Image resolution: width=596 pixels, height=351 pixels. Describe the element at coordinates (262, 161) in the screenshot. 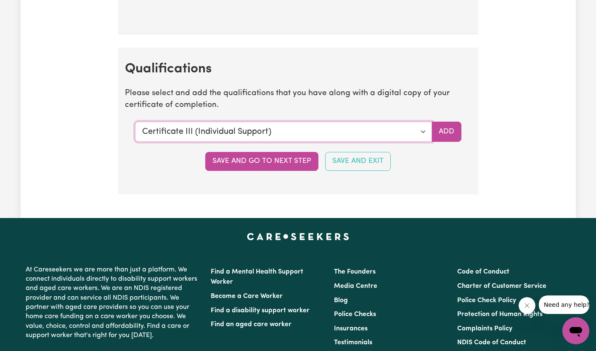

I see `button: Save and go to next step` at that location.